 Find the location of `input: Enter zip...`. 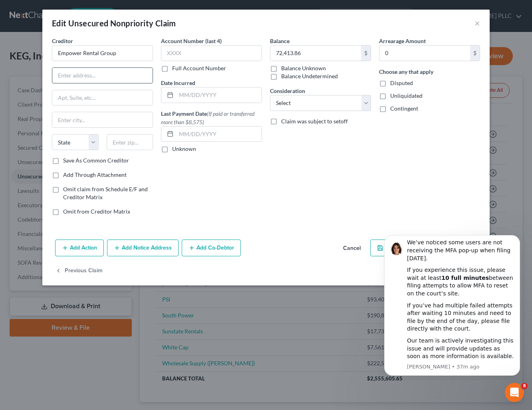

input: Enter zip... is located at coordinates (130, 142).